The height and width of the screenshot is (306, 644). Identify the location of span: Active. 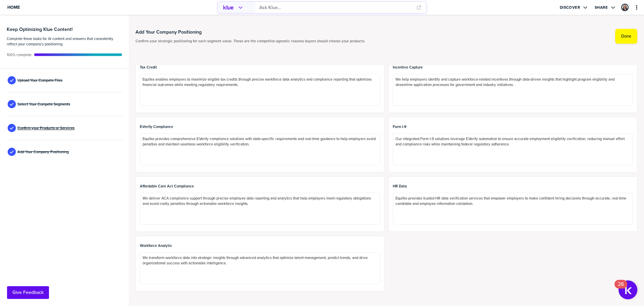
(19, 55).